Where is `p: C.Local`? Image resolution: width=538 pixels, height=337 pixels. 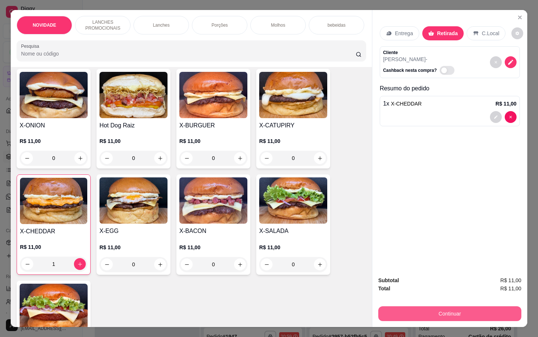
p: C.Local is located at coordinates (490, 33).